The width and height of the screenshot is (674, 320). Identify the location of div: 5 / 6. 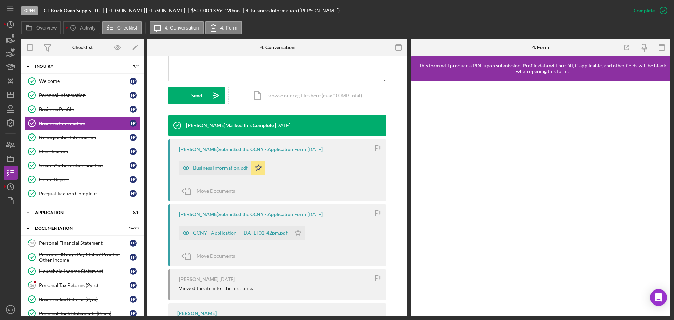
(132, 212).